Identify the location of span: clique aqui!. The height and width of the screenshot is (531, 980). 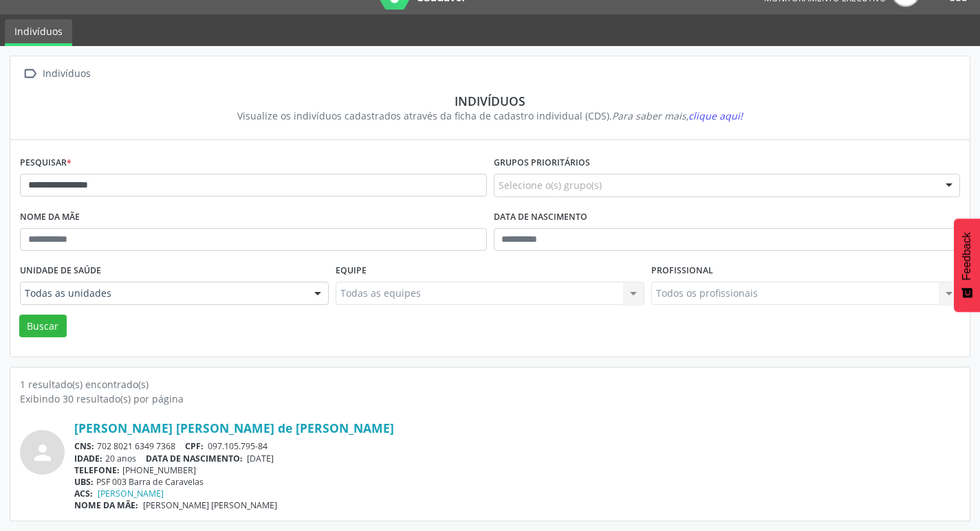
(715, 116).